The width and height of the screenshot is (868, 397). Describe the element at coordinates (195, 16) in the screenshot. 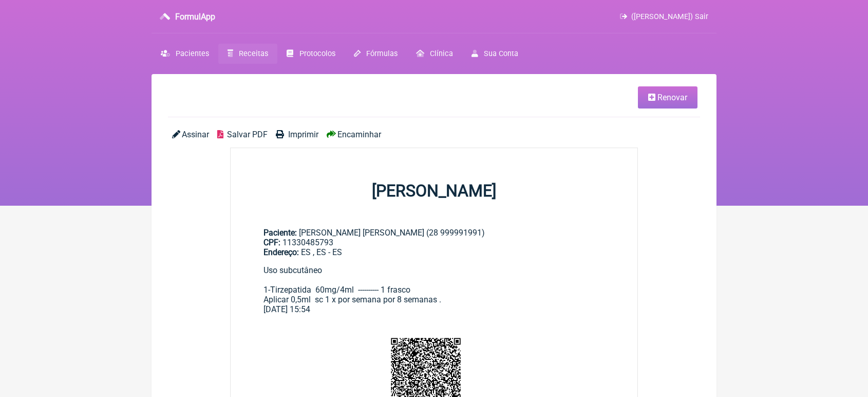

I see `h3: FormulApp` at that location.